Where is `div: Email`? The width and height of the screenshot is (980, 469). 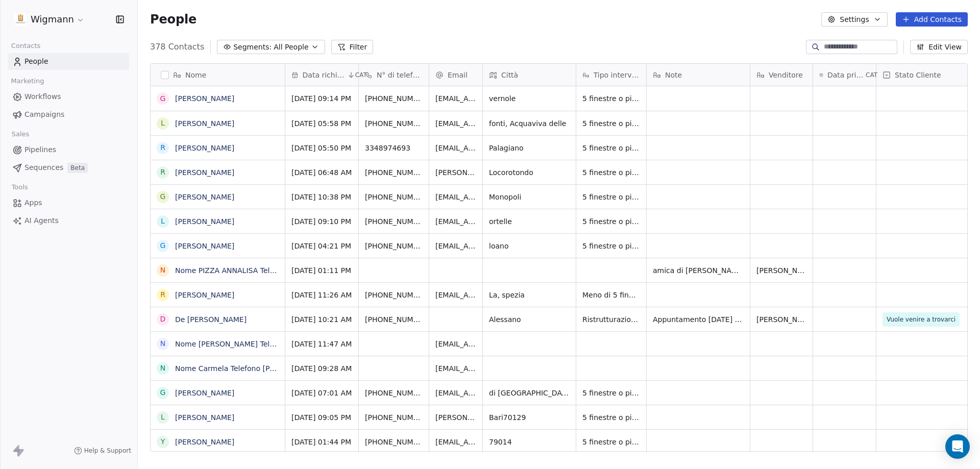
div: Email is located at coordinates (456, 74).